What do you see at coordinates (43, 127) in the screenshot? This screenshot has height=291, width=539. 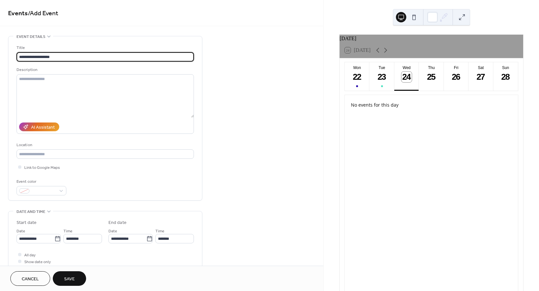 I see `div: AI Assistant` at bounding box center [43, 127].